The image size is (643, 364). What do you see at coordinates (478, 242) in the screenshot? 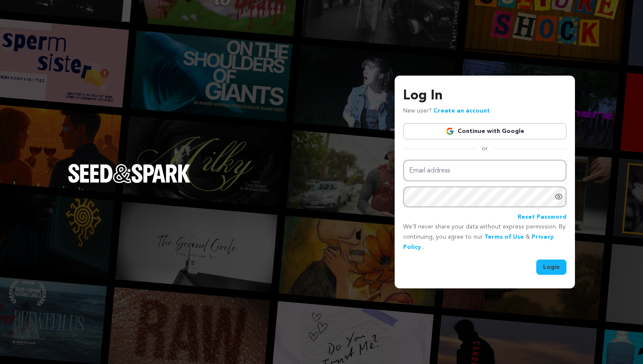
I see `a: Privacy Policy` at bounding box center [478, 242].